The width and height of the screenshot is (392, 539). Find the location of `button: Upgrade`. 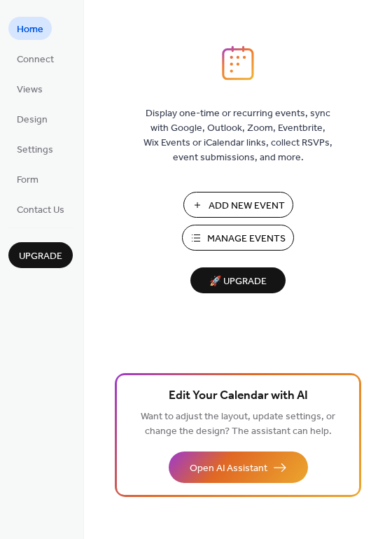

button: Upgrade is located at coordinates (41, 255).